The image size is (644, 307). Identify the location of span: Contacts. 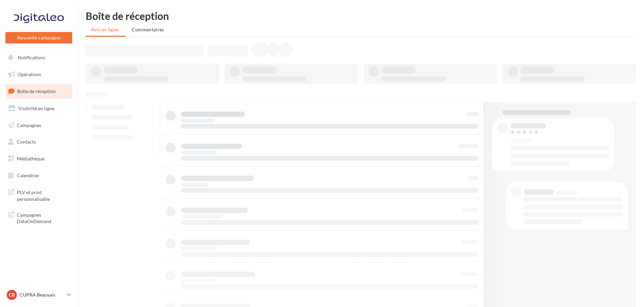
(26, 142).